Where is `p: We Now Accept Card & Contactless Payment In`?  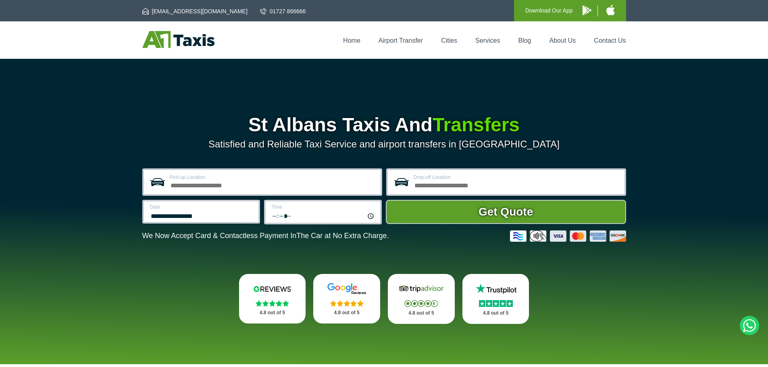
p: We Now Accept Card & Contactless Payment In is located at coordinates (266, 236).